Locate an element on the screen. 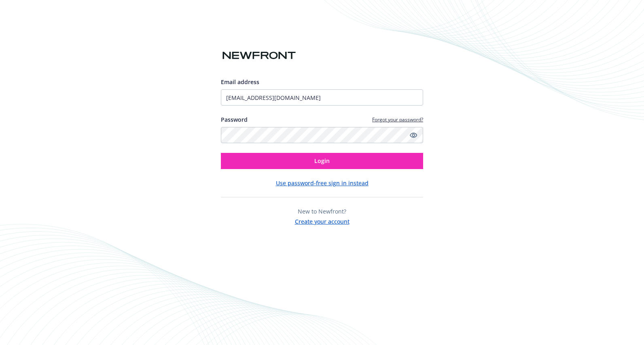 The height and width of the screenshot is (345, 644). img: Newfront logo is located at coordinates (259, 56).